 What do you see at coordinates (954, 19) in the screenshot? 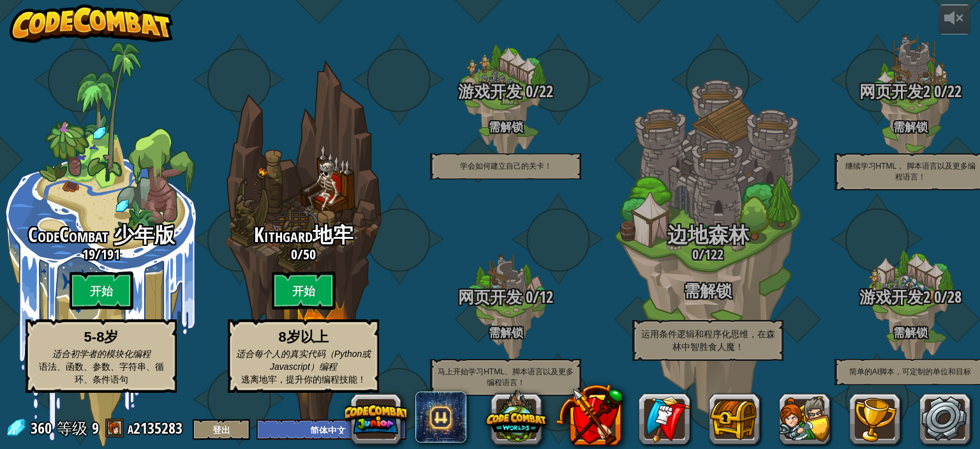
I see `button: 音量调节` at bounding box center [954, 19].